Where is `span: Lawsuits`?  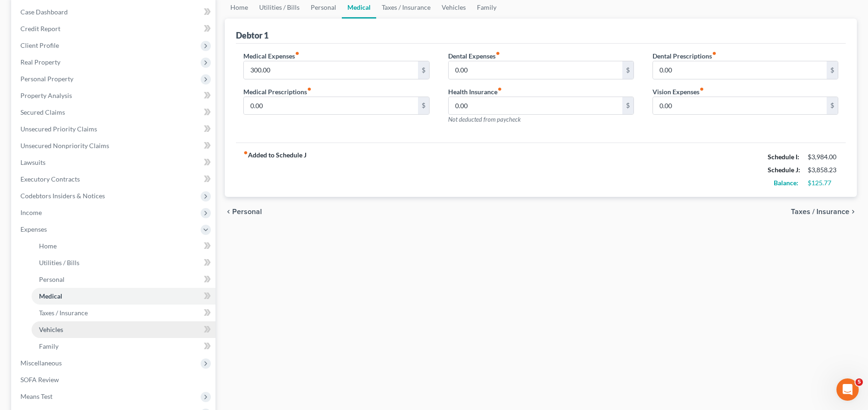
span: Lawsuits is located at coordinates (33, 162).